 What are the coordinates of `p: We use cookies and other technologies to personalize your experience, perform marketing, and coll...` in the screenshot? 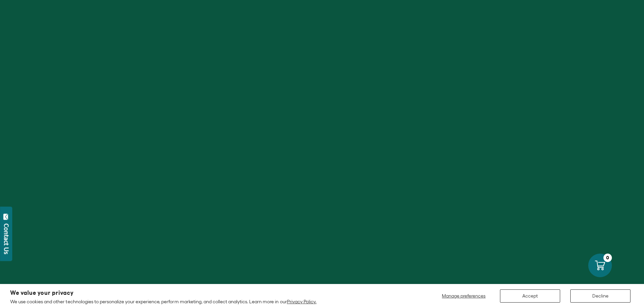 It's located at (163, 302).